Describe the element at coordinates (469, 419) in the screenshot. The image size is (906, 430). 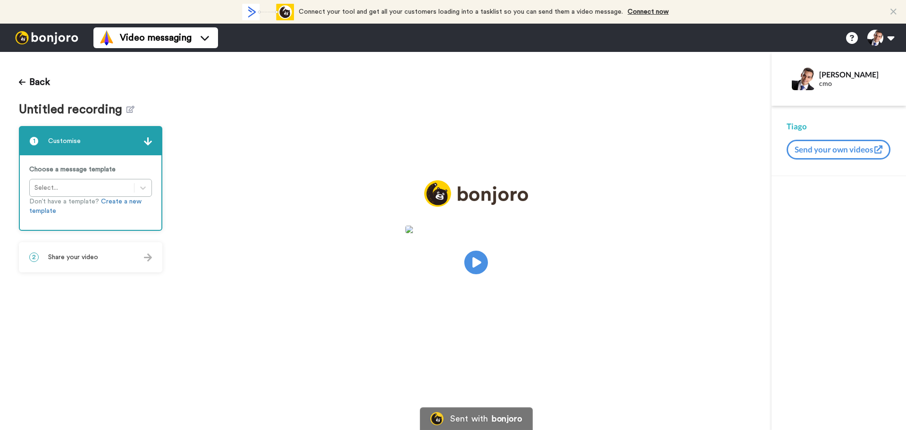
I see `div: Sent with` at that location.